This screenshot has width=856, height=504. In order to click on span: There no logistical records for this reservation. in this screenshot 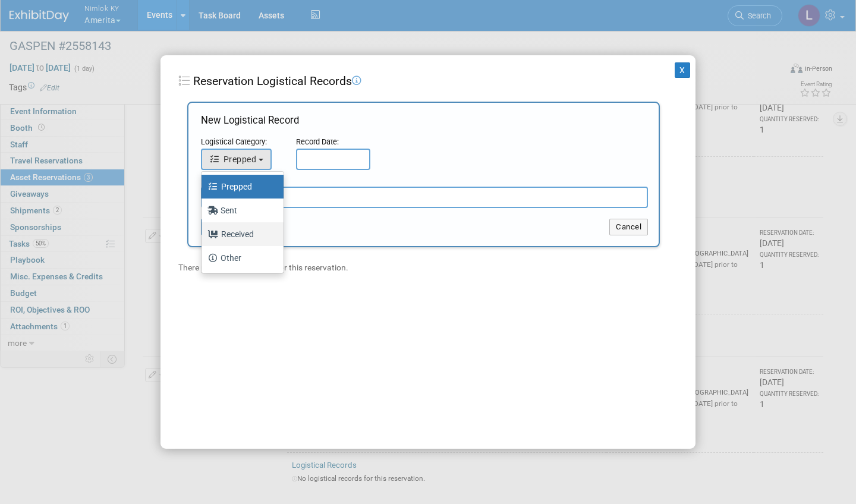, I will do `click(263, 267)`.